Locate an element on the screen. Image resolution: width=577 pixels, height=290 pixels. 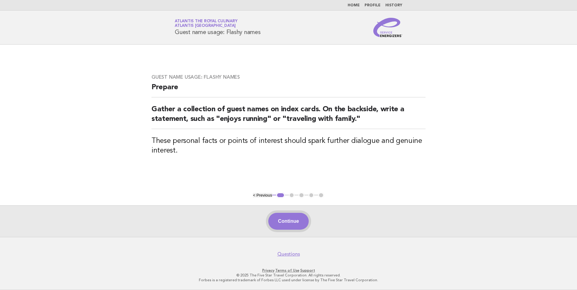
a: Privacy is located at coordinates (268, 271).